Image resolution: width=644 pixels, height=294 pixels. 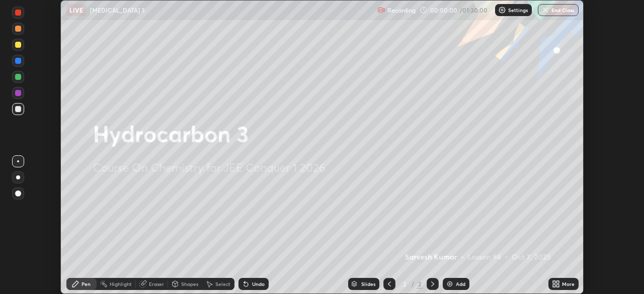 I want to click on p: LIVE, so click(x=76, y=10).